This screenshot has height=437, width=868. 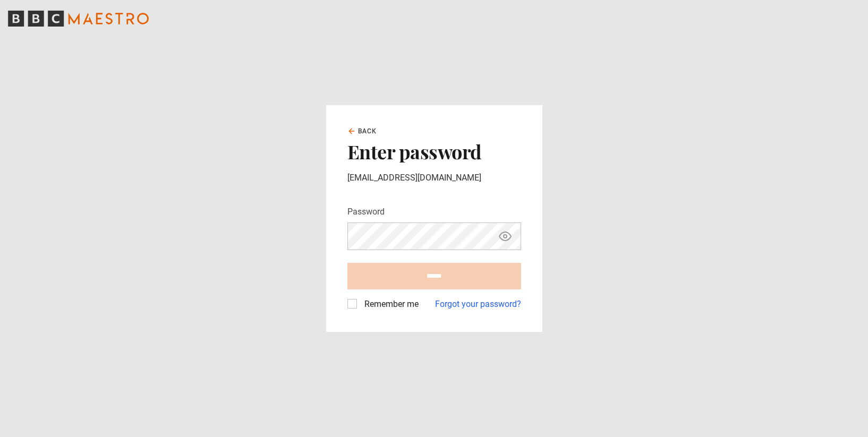 I want to click on span: Back, so click(x=367, y=131).